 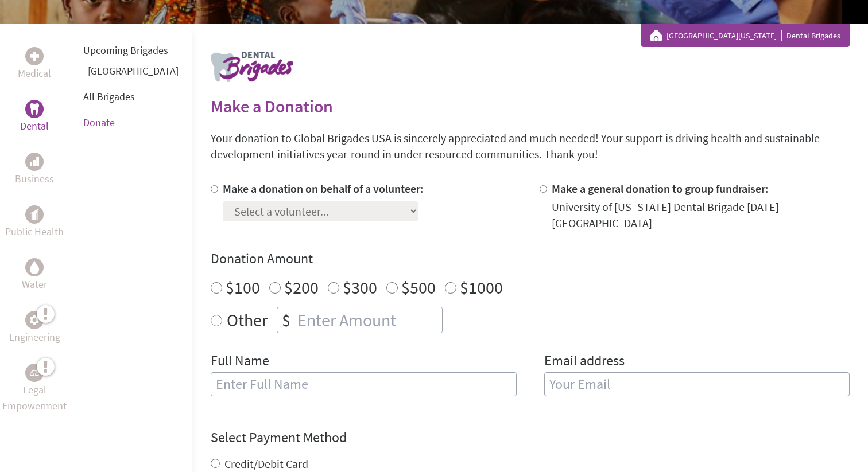 What do you see at coordinates (109, 97) in the screenshot?
I see `a: All Brigades` at bounding box center [109, 97].